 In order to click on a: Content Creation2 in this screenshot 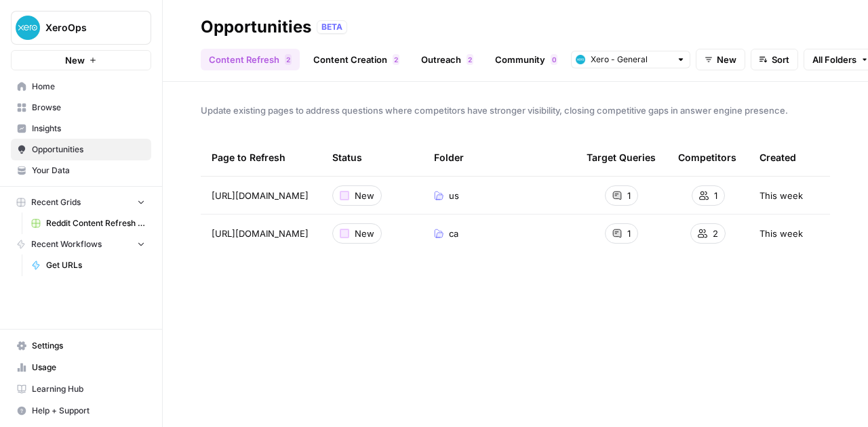, I will do `click(356, 60)`.